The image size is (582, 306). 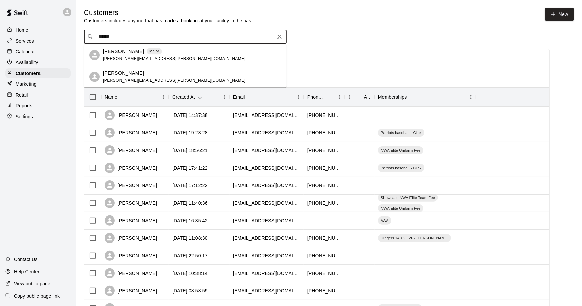 I want to click on a: Availability, so click(x=38, y=62).